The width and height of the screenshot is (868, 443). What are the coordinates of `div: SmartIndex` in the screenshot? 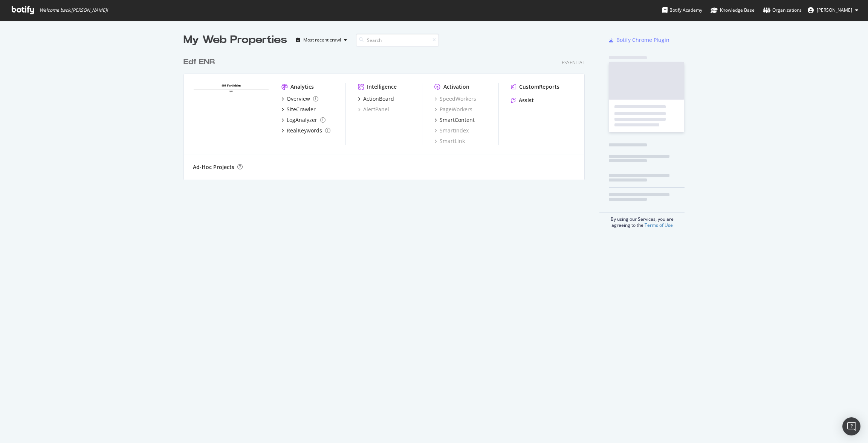 It's located at (452, 131).